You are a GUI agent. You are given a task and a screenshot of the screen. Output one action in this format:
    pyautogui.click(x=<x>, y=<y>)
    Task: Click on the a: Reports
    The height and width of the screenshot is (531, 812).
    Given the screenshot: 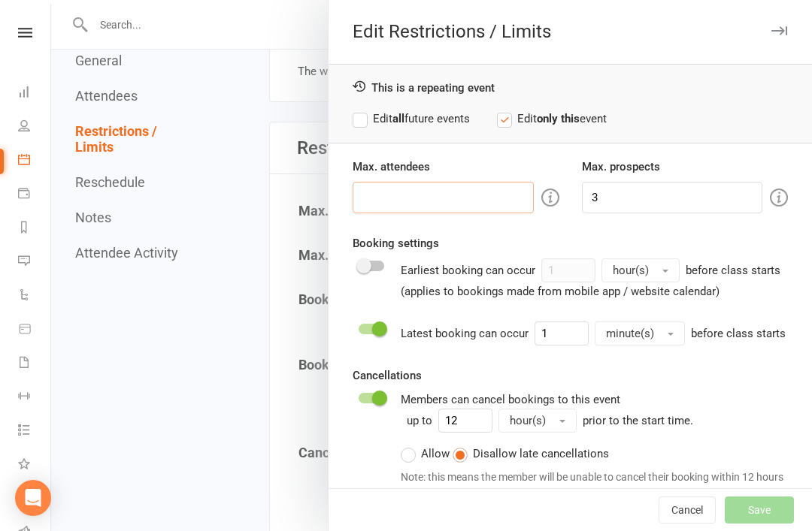 What is the action you would take?
    pyautogui.click(x=34, y=228)
    